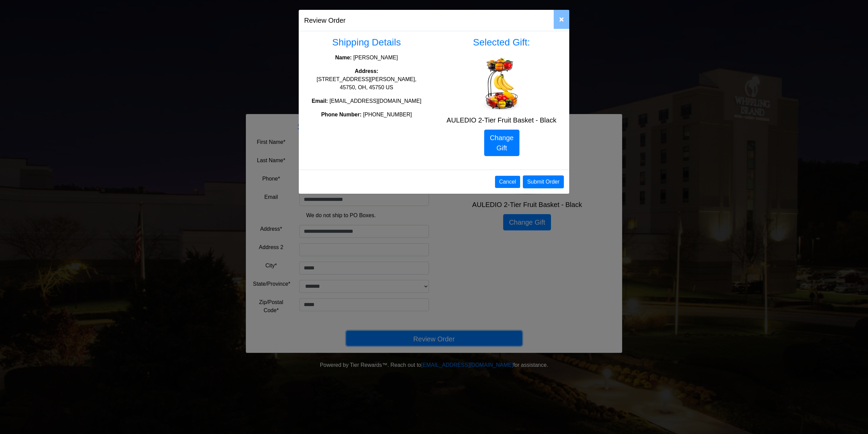 The height and width of the screenshot is (434, 868). Describe the element at coordinates (325, 20) in the screenshot. I see `h5: Review Order` at that location.